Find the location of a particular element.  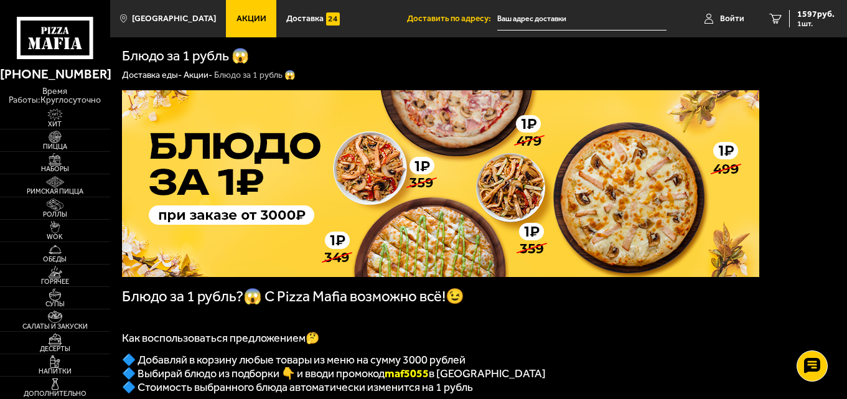

span: 1 шт. is located at coordinates (815, 24).